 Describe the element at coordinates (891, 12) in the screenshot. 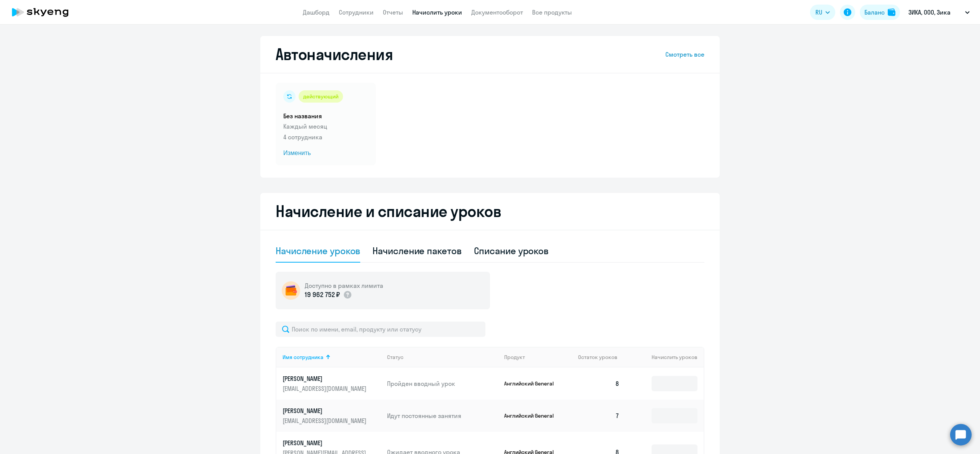

I see `img: balance` at that location.